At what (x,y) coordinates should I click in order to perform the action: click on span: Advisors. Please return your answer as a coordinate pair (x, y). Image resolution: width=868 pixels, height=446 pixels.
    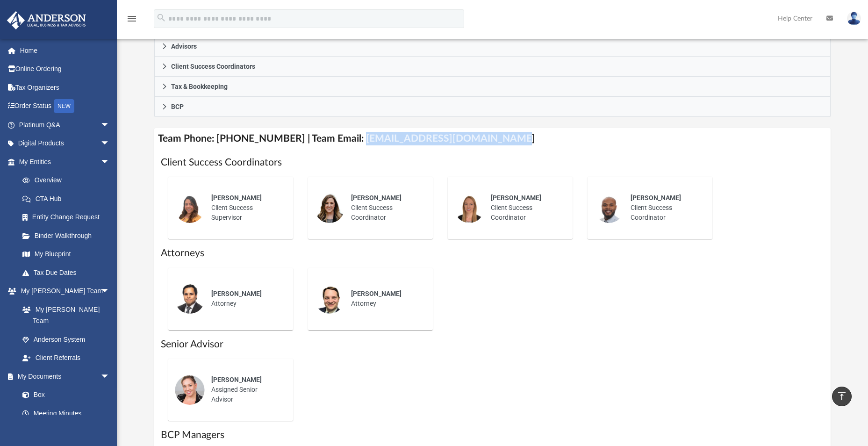
    Looking at the image, I should click on (184, 47).